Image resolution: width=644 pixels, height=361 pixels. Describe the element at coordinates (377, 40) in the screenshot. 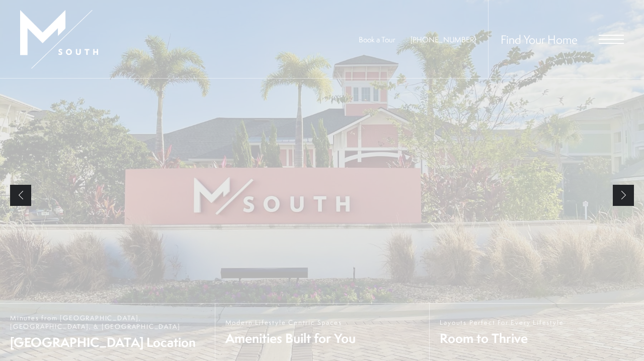

I see `a: Book a Tour` at that location.